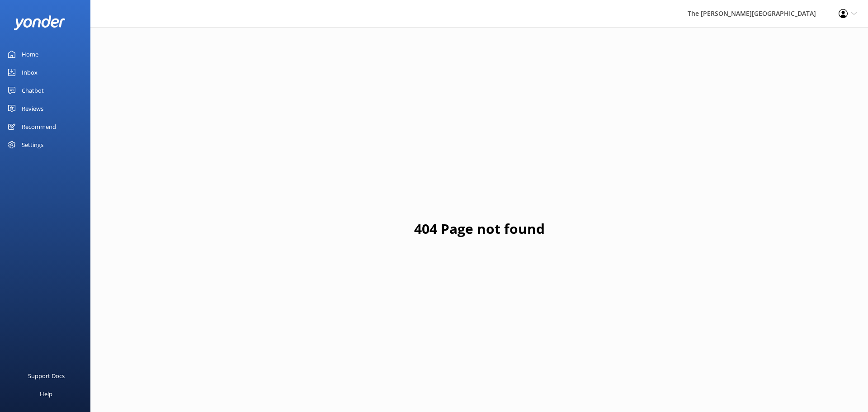 The height and width of the screenshot is (412, 868). What do you see at coordinates (30, 55) in the screenshot?
I see `div: Home` at bounding box center [30, 55].